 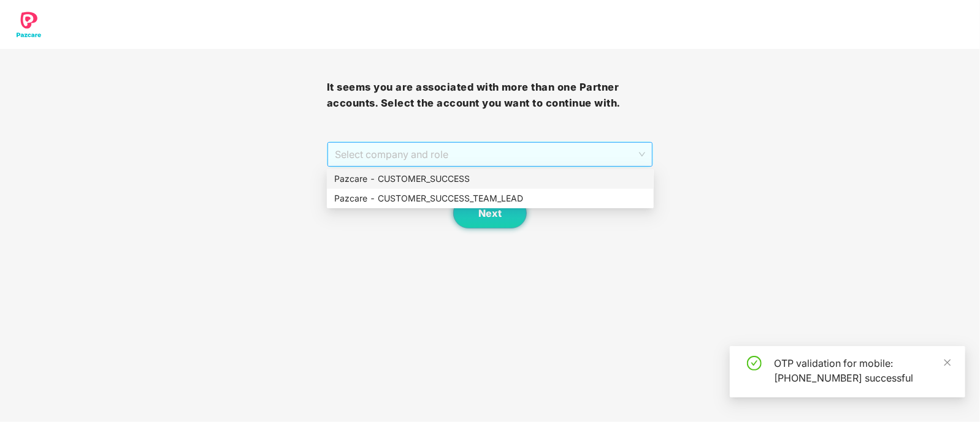 I want to click on span: Select company and role, so click(x=490, y=154).